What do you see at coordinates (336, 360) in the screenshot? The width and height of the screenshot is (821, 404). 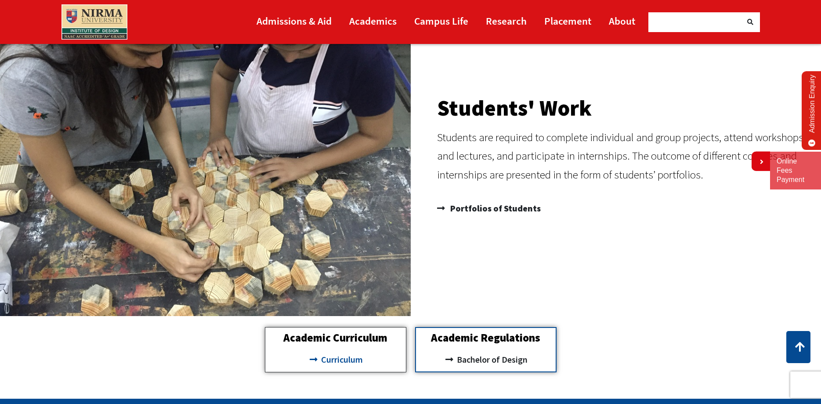 I see `a: Curriculum` at bounding box center [336, 360].